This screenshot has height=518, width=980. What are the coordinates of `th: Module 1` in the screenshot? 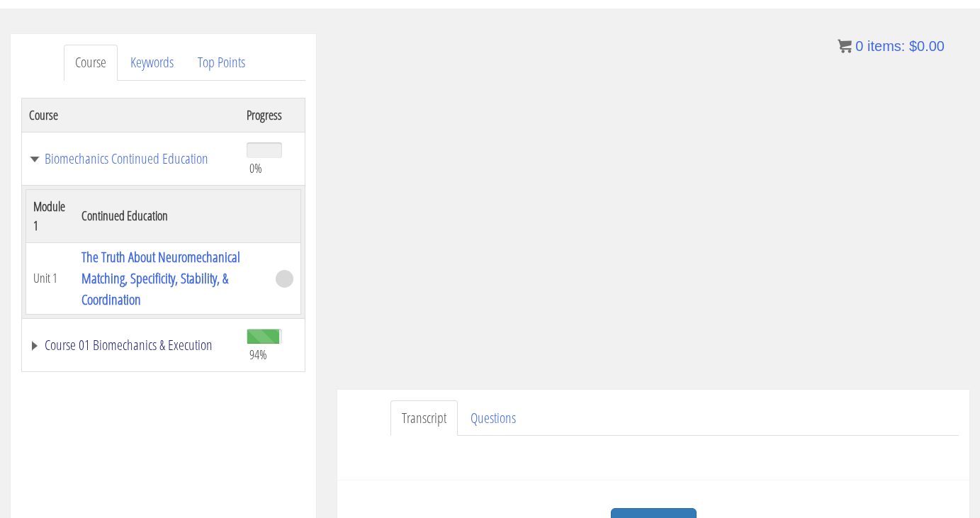 It's located at (51, 216).